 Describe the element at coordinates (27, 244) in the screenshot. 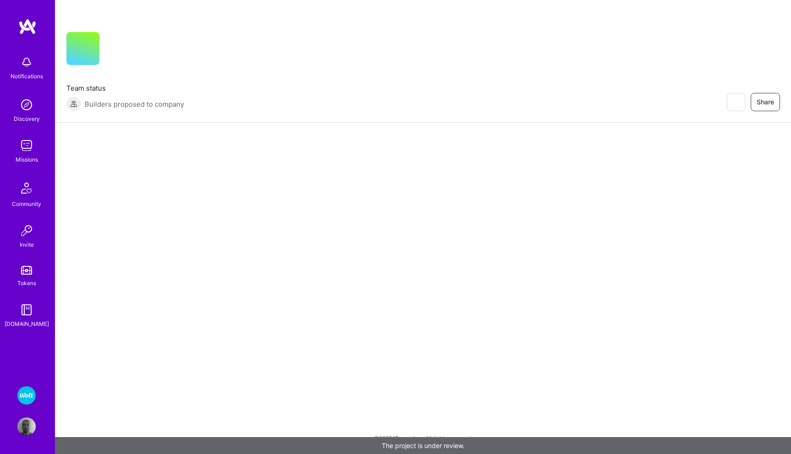

I see `div: Invite` at that location.